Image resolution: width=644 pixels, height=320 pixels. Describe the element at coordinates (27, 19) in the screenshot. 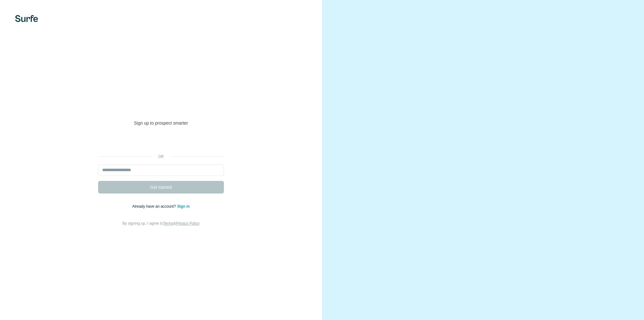

I see `img: Surfe's logo` at that location.